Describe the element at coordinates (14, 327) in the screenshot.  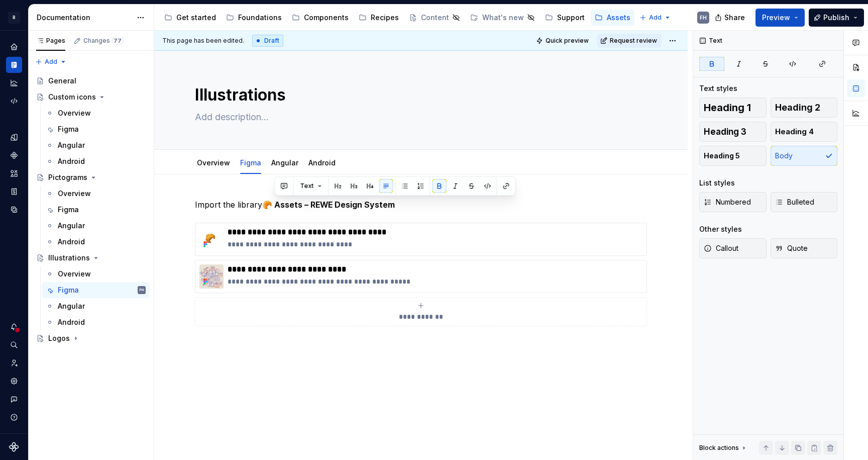
I see `button: Notifications` at that location.